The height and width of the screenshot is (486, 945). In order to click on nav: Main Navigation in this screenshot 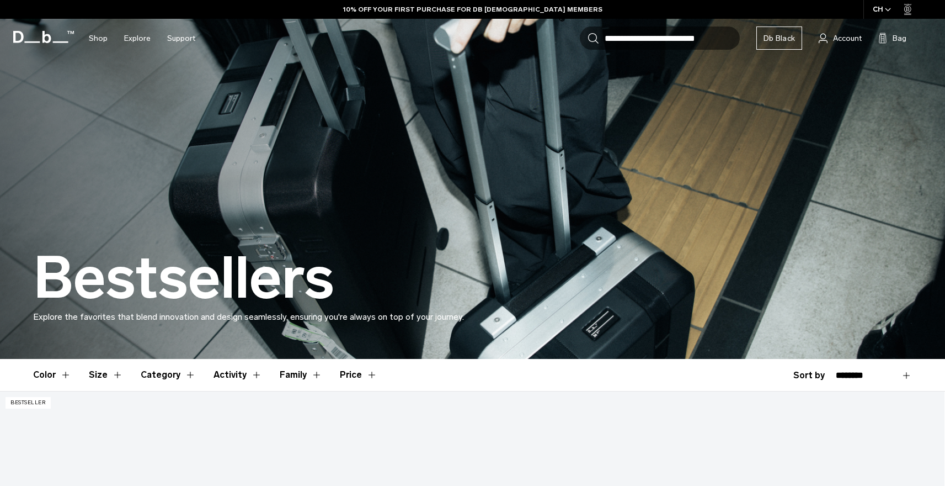, I will do `click(142, 38)`.